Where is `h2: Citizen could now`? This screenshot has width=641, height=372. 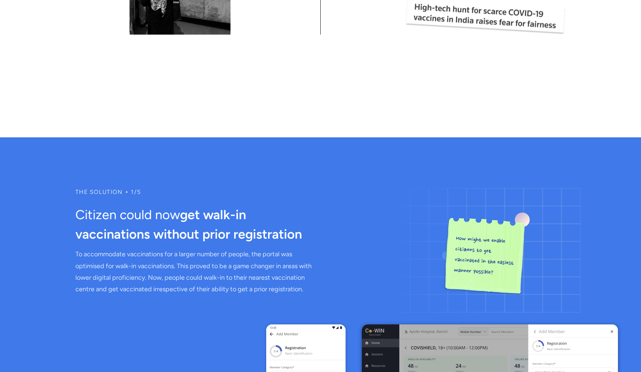
h2: Citizen could now is located at coordinates (194, 225).